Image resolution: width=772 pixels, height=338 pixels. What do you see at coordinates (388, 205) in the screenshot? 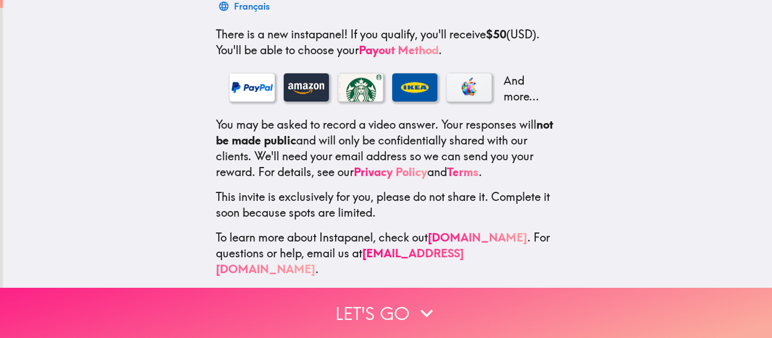
I see `p: This invite is exclusively for you, please do not share it. Complete it soon because spots are li...` at bounding box center [388, 205].